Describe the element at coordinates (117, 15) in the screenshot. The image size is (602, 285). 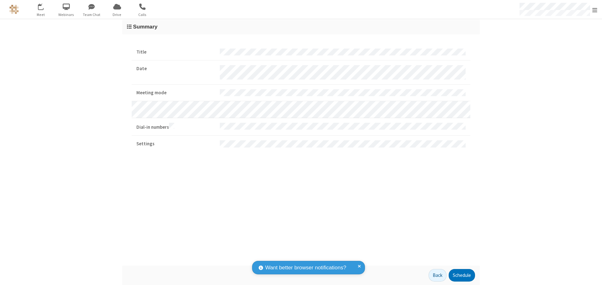
I see `span: Drive` at that location.